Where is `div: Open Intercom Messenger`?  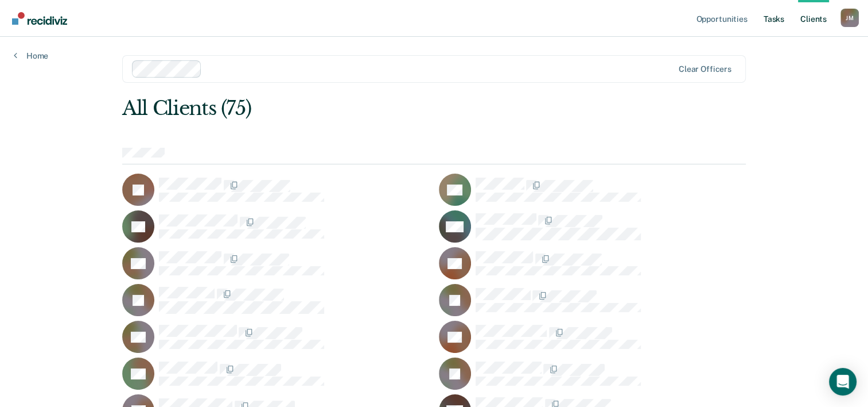 div: Open Intercom Messenger is located at coordinates (843, 381).